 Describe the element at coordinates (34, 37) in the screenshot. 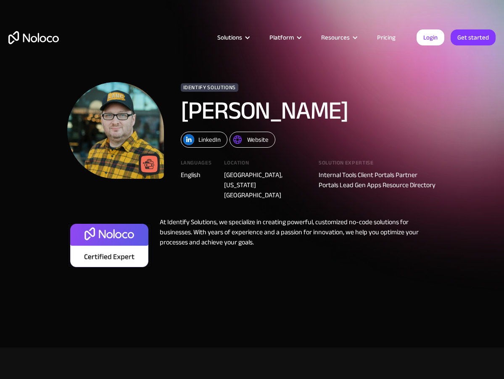

I see `a: home` at that location.